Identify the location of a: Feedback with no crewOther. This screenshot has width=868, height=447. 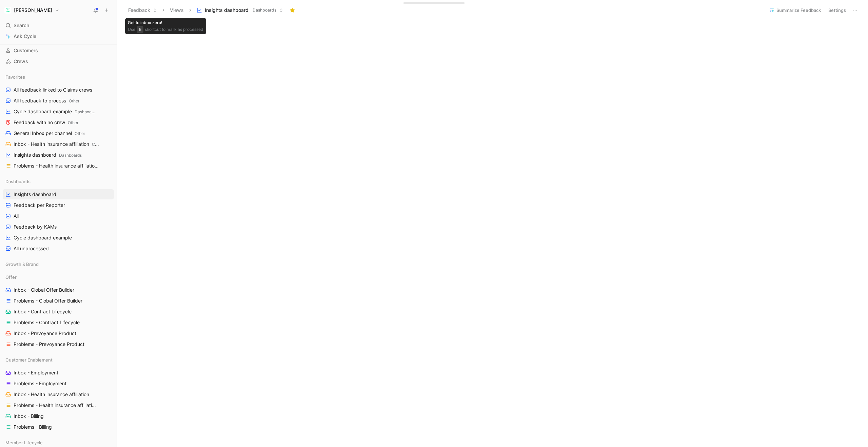
(58, 123).